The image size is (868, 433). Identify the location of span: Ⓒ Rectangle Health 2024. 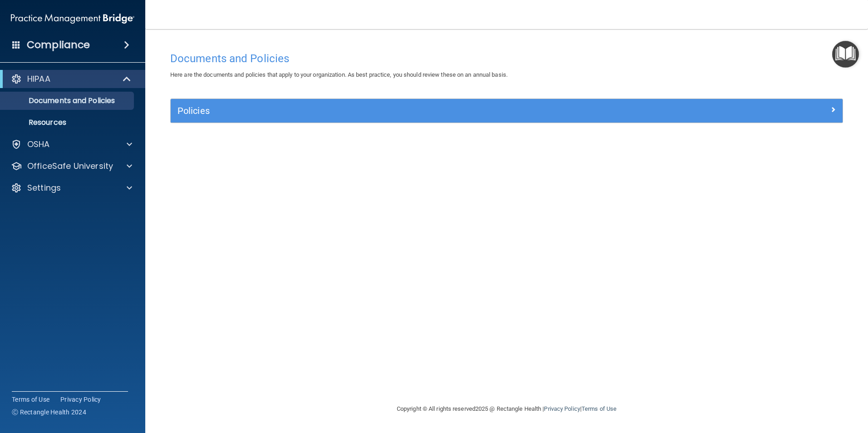
(49, 412).